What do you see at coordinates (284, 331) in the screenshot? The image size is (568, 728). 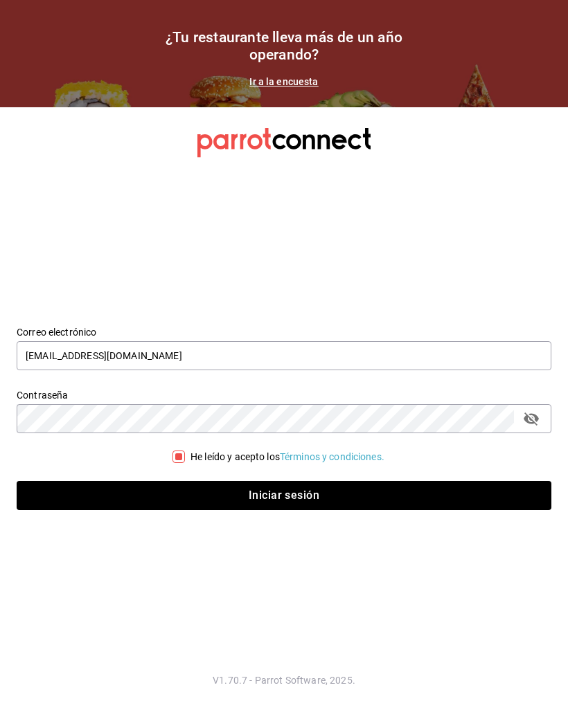 I see `label: Correo electrónico` at bounding box center [284, 331].